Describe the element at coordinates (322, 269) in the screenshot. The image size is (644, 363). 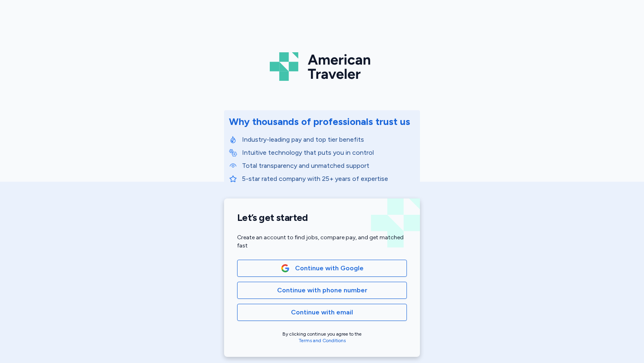
I see `button: Google LogoContinue with Google` at that location.